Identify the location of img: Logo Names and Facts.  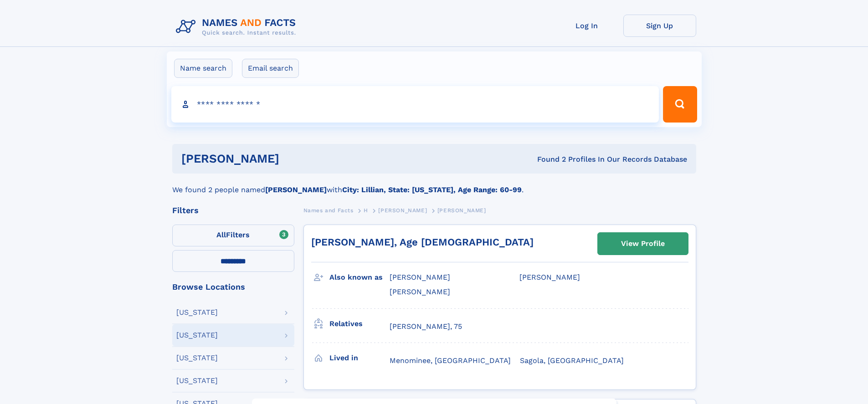
(238, 27).